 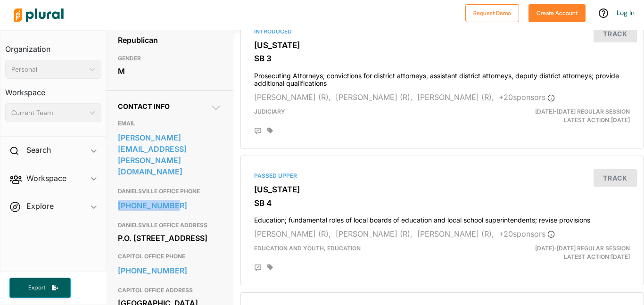 What do you see at coordinates (556, 13) in the screenshot?
I see `button: Create Account` at bounding box center [556, 13].